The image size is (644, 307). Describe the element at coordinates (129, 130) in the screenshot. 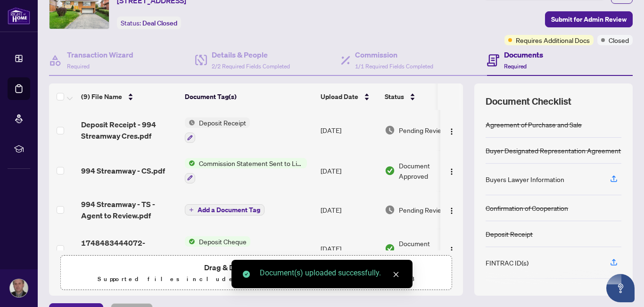

I see `span: Deposit Receipt - 994 Streamway Cres.pdf` at that location.